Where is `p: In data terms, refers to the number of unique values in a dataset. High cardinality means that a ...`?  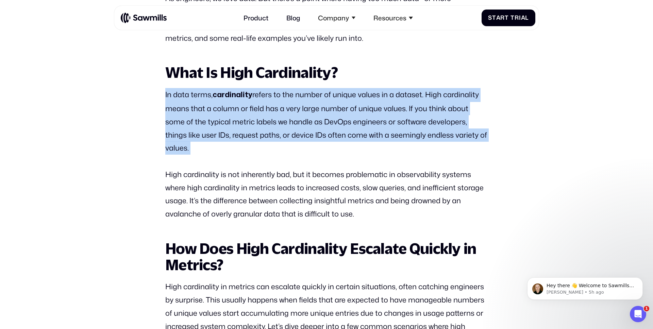 p: In data terms, refers to the number of unique values in a dataset. High cardinality means that a ... is located at coordinates (327, 121).